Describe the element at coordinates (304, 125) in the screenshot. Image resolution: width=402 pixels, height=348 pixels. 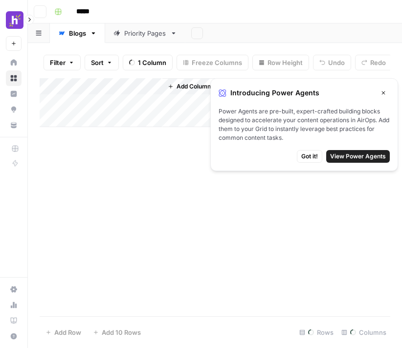
I see `span: Power Agents are pre-built, expert-crafted building blocks designed to accelerate your content op...` at that location.